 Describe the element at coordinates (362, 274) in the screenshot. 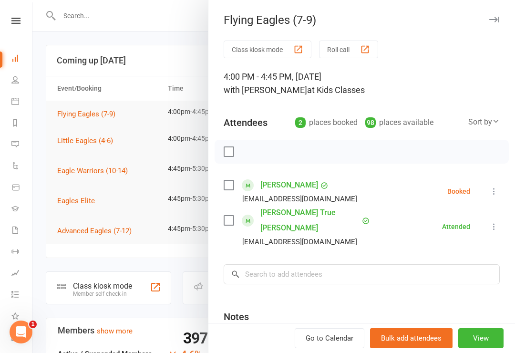

I see `input: Search to add attendees` at that location.